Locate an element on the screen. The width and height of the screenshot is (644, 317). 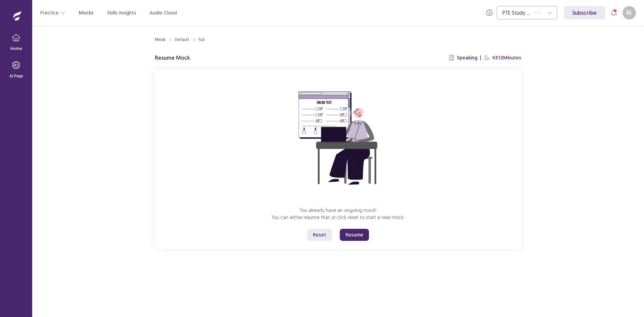
button: Resume is located at coordinates (354, 235).